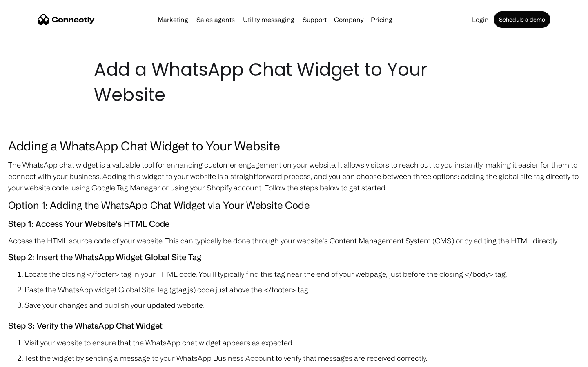  What do you see at coordinates (294, 224) in the screenshot?
I see `h5: Step 1: Access Your Website's HTML Code` at bounding box center [294, 224].